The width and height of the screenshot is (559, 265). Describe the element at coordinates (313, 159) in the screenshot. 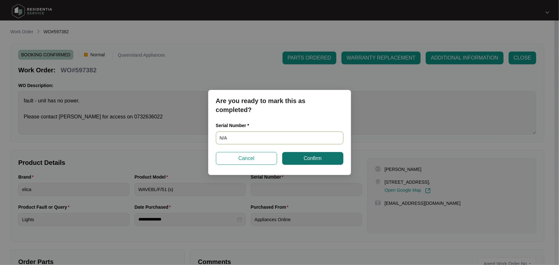

I see `button: Confirm` at that location.